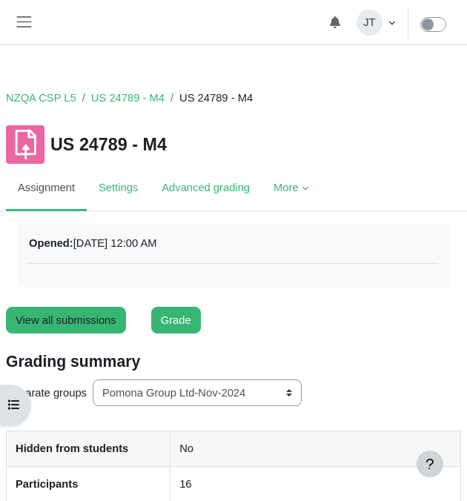 Image resolution: width=467 pixels, height=501 pixels. What do you see at coordinates (46, 189) in the screenshot?
I see `a: Assignment` at bounding box center [46, 189].